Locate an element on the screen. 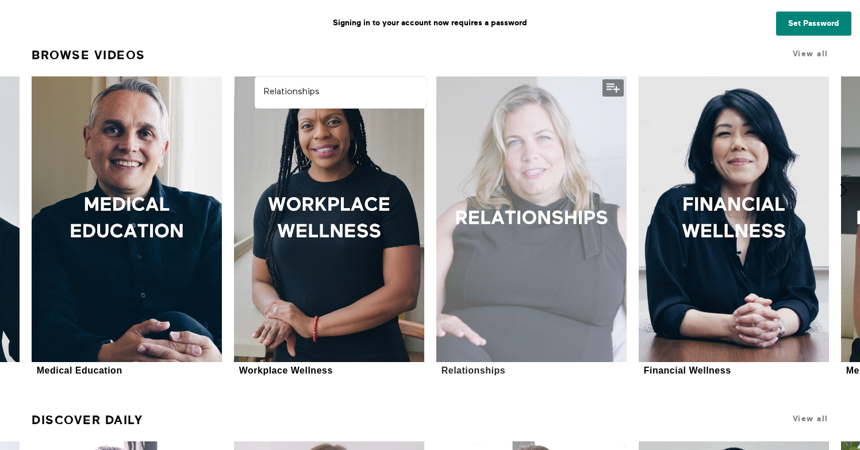  a: Workplace WellnessWorkplace Wellness is located at coordinates (329, 226).